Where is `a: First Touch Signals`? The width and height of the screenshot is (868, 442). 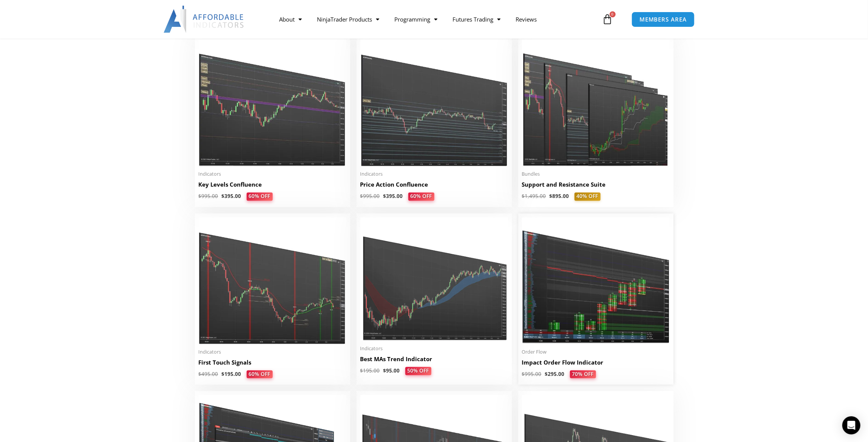 a: First Touch Signals is located at coordinates (272, 365).